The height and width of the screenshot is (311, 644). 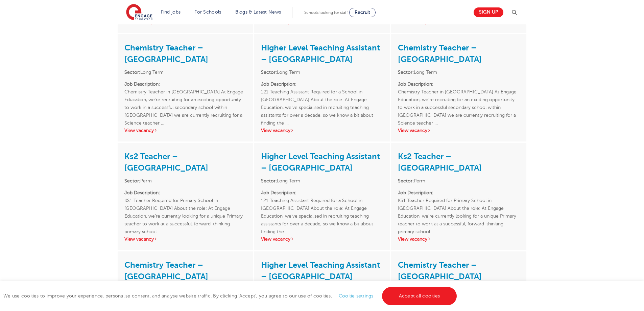 I want to click on span: Recruit, so click(x=362, y=12).